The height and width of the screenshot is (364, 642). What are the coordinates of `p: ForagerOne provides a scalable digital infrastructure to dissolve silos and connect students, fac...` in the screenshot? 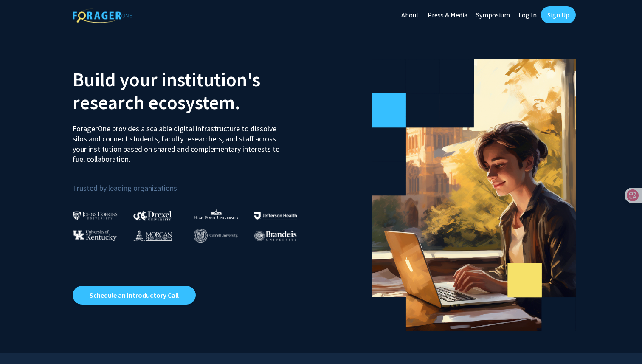 It's located at (179, 140).